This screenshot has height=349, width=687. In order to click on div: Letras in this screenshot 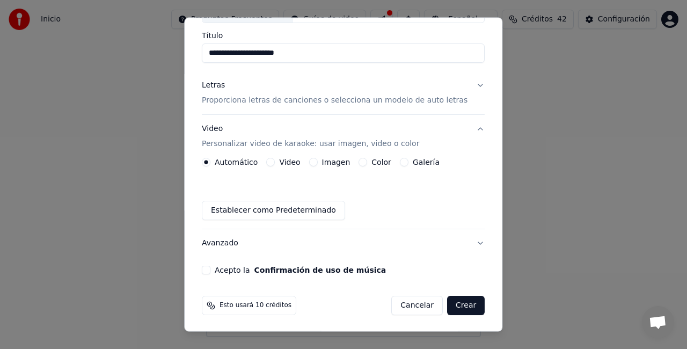, I will do `click(213, 85)`.